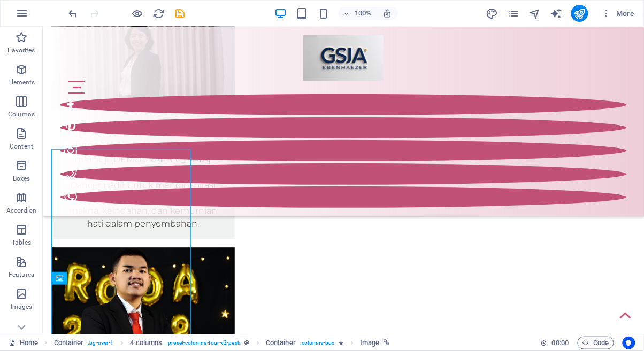 This screenshot has width=644, height=351. What do you see at coordinates (23, 343) in the screenshot?
I see `a: Click to cancel selection. Double-click to open Pages` at bounding box center [23, 343].